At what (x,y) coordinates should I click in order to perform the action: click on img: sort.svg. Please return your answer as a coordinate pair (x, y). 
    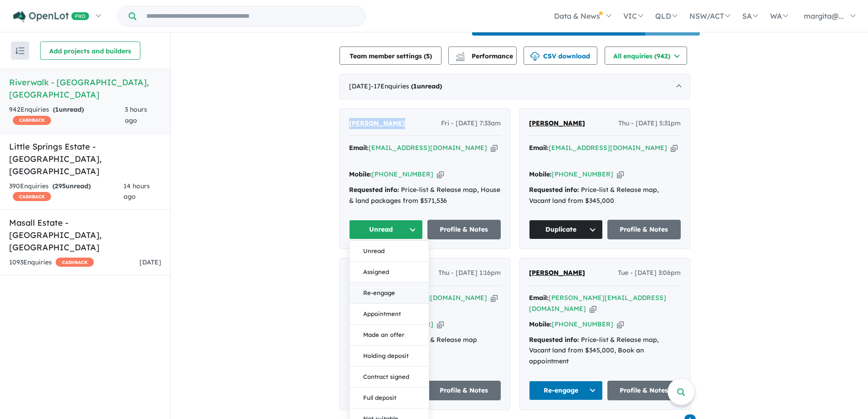
    Looking at the image, I should click on (20, 50).